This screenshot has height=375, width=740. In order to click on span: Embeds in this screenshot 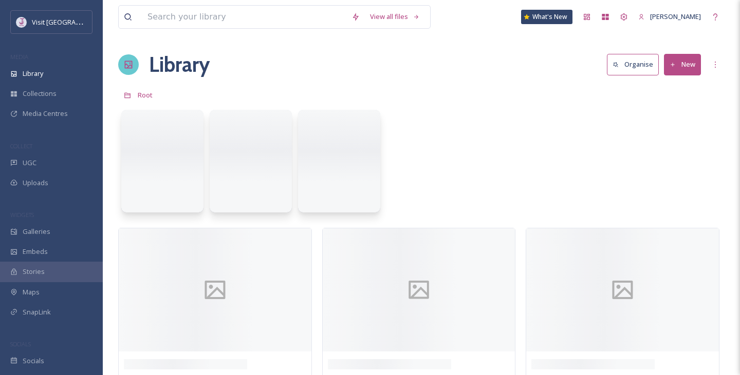, I will do `click(35, 252)`.